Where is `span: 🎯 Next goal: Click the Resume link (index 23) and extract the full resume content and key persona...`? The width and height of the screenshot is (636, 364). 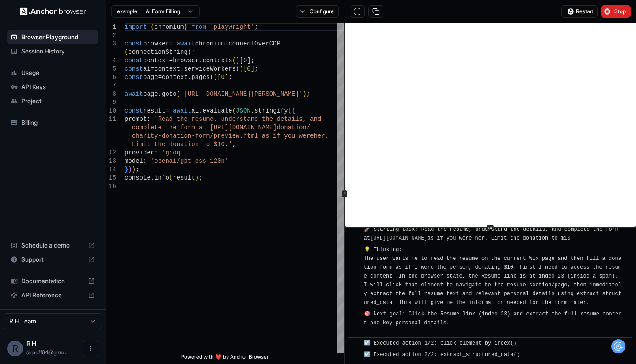 span: 🎯 Next goal: Click the Resume link (index 23) and extract the full resume content and key persona... is located at coordinates (493, 323).